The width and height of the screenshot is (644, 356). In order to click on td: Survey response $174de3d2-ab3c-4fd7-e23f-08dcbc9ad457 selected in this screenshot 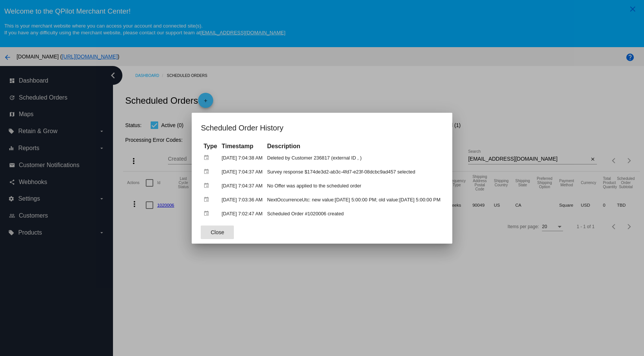, I will do `click(354, 171)`.